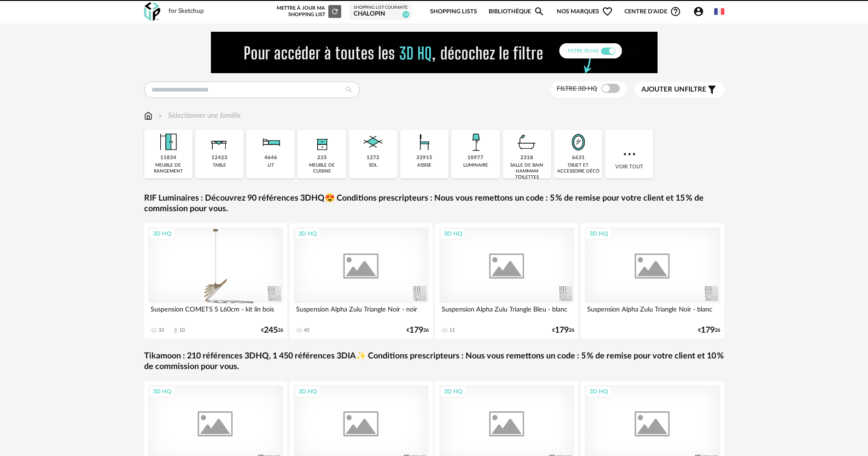 This screenshot has width=868, height=456. What do you see at coordinates (381, 8) in the screenshot?
I see `div: Shopping List courante` at bounding box center [381, 8].